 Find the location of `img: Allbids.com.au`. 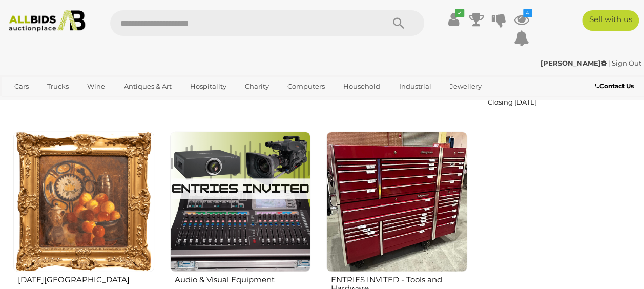

img: Allbids.com.au is located at coordinates (47, 21).